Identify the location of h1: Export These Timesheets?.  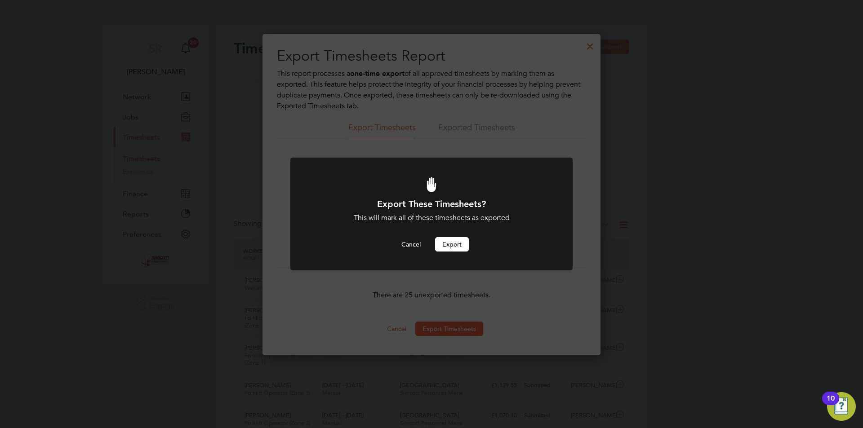
(431, 204).